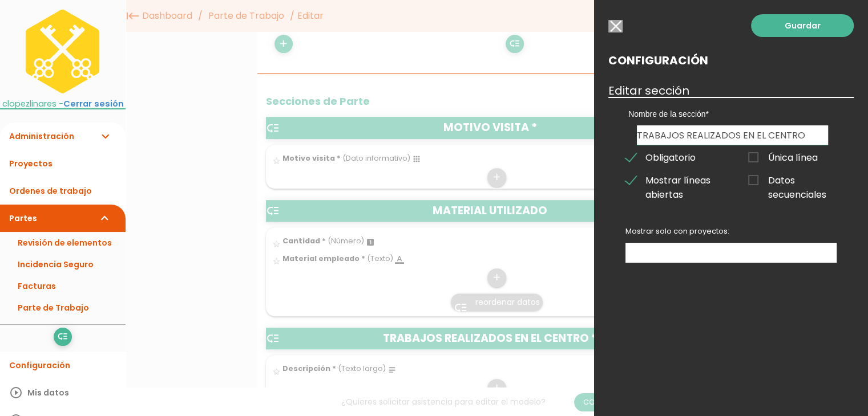  What do you see at coordinates (783, 157) in the screenshot?
I see `span: Única línea` at bounding box center [783, 157].